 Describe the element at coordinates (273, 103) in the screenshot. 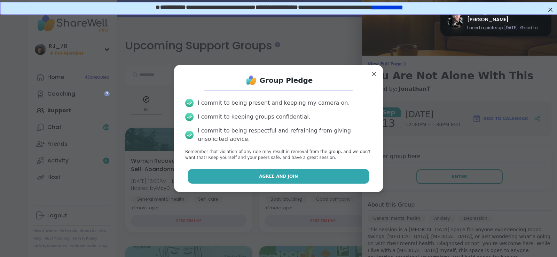

I see `div: I commit to being present and keeping my camera on.` at that location.